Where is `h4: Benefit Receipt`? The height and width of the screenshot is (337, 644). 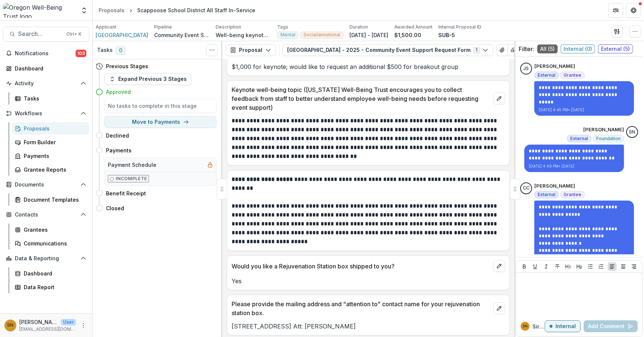 h4: Benefit Receipt is located at coordinates (126, 193).